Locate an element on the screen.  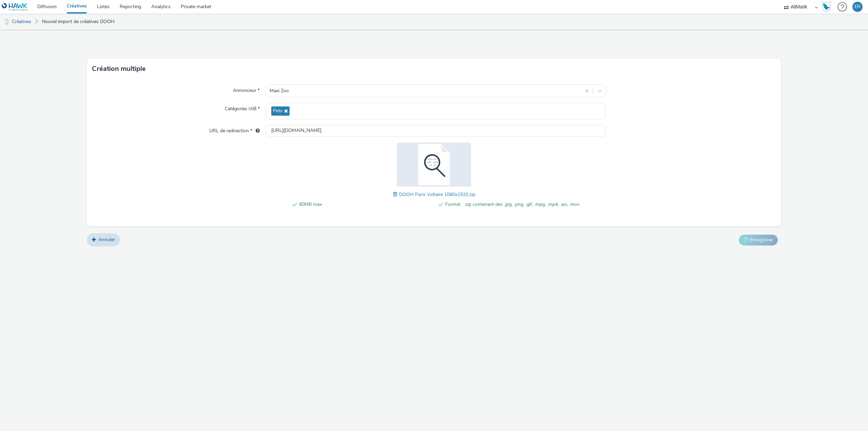
span: Annuler is located at coordinates (106, 239).